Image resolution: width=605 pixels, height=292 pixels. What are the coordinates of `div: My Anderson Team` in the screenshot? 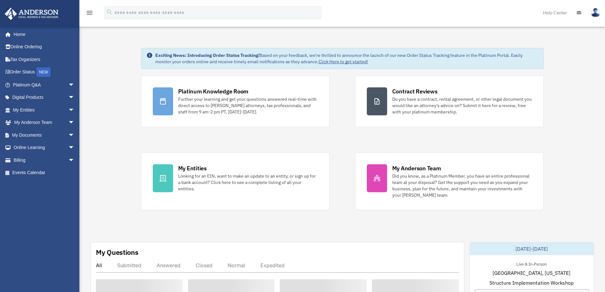 It's located at (417, 168).